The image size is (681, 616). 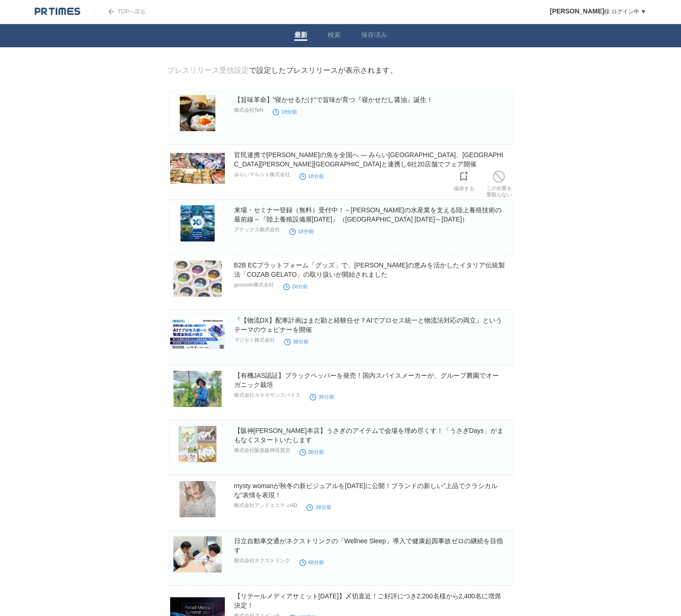 I want to click on img: 官民連携で浜田の魚を全国へ — みらいマルシェ、島根県浜田市と連携し6社20店舗でフェア開催, so click(x=197, y=168).